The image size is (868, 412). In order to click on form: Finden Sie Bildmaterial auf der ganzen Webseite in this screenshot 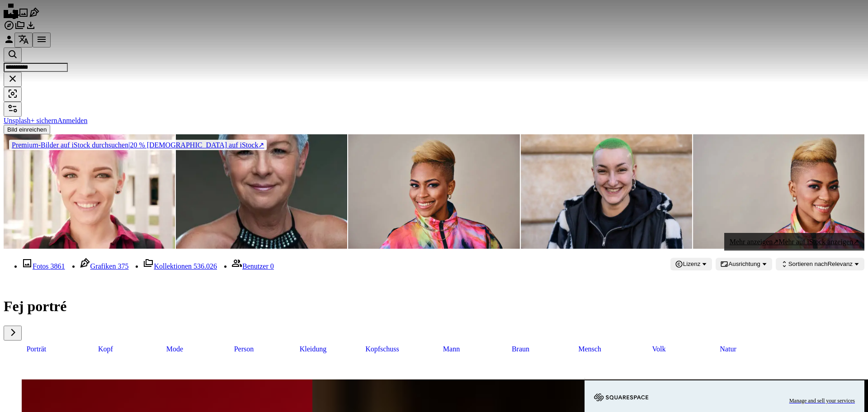, I will do `click(434, 75)`.